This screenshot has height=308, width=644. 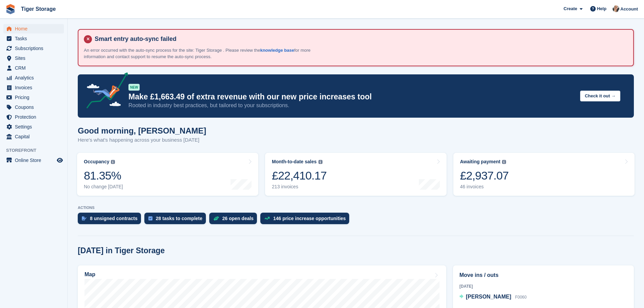 What do you see at coordinates (35, 117) in the screenshot?
I see `span: Protection` at bounding box center [35, 117].